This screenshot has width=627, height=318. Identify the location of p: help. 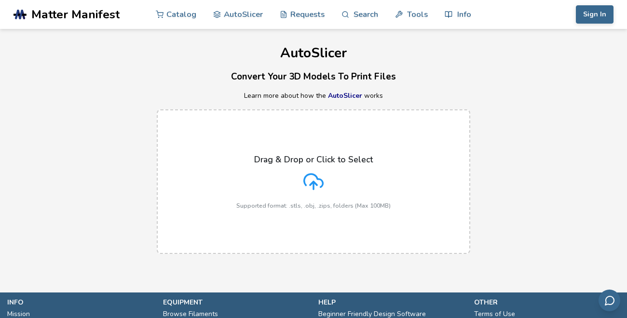
(391, 302).